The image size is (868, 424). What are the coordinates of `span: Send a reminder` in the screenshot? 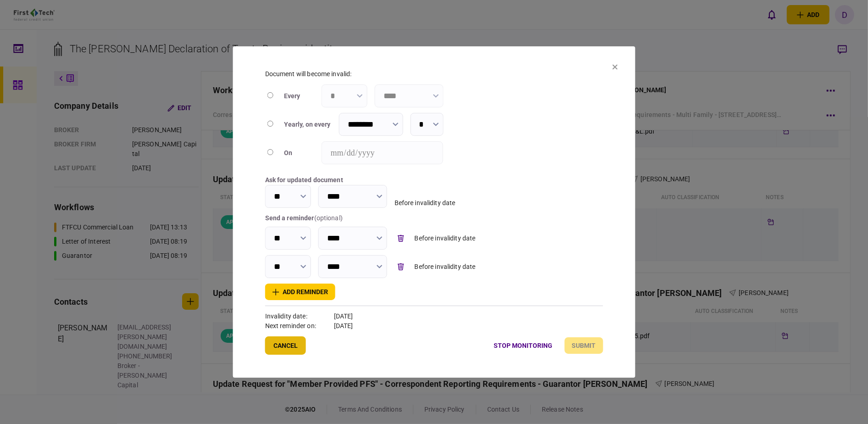 It's located at (289, 218).